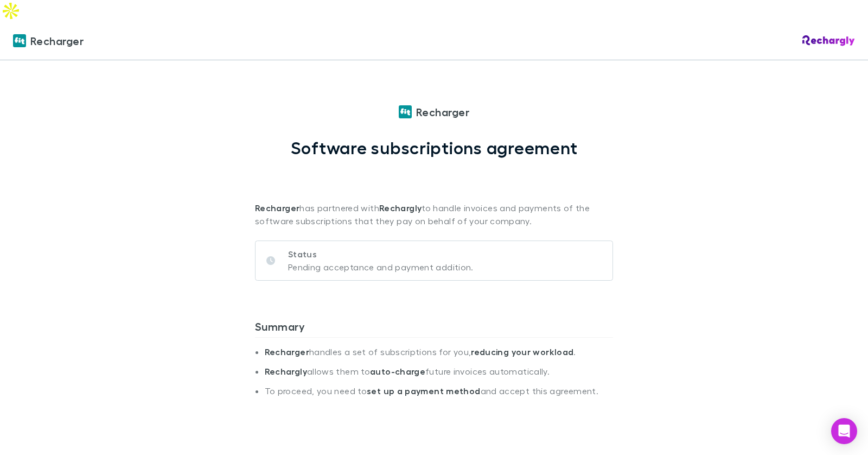 The height and width of the screenshot is (455, 868). What do you see at coordinates (423, 391) in the screenshot?
I see `strong: set up a payment method` at bounding box center [423, 391].